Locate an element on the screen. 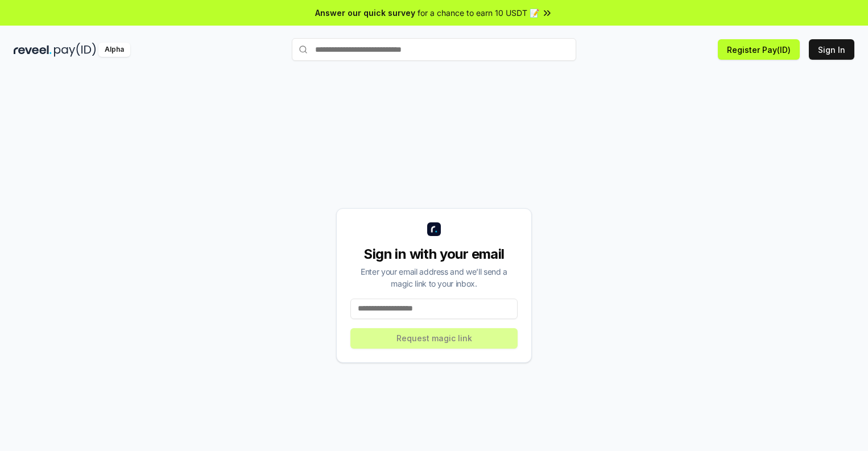 This screenshot has width=868, height=451. span: for a chance to earn 10 USDT 📝 is located at coordinates (478, 13).